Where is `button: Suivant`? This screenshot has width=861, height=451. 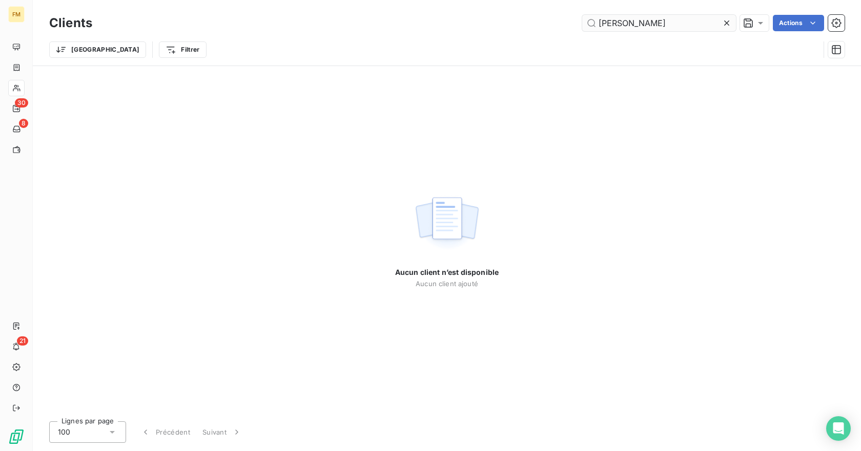
button: Suivant is located at coordinates (222, 432).